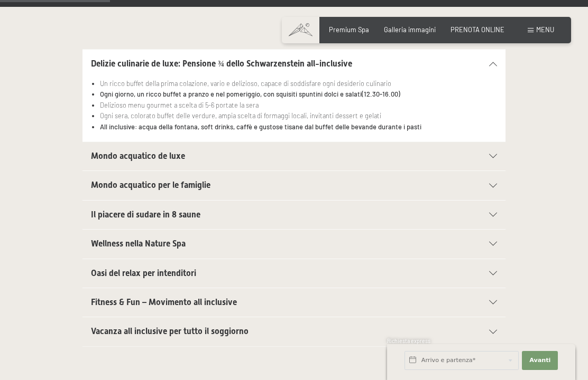  Describe the element at coordinates (298, 116) in the screenshot. I see `li: Ogni sera, colorato buffet delle verdure, ampia scelta di formaggi locali, invitanti dessert e ge...` at that location.